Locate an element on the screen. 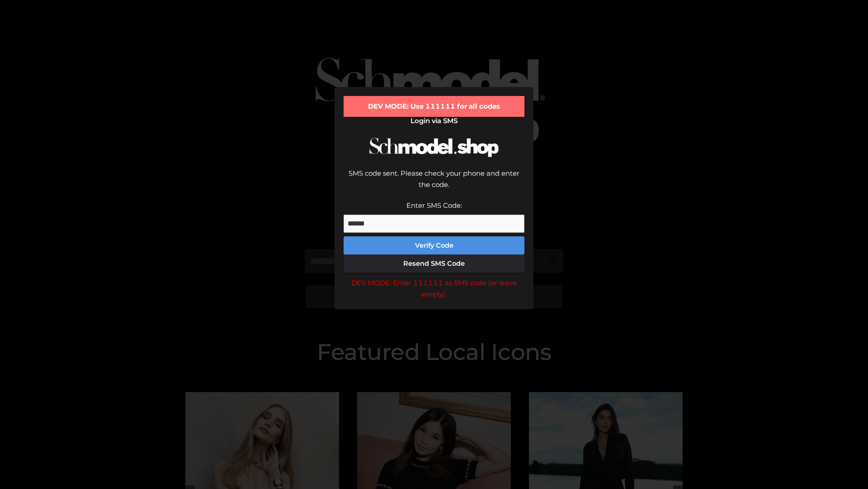 This screenshot has height=489, width=868. div: DEV MODE: Use 111111 for all codes is located at coordinates (434, 107).